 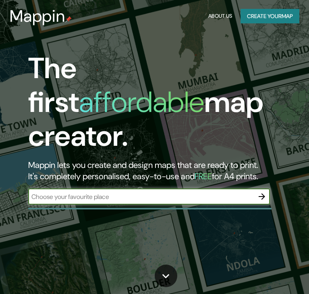 I want to click on input: Choose your favourite place, so click(x=141, y=197).